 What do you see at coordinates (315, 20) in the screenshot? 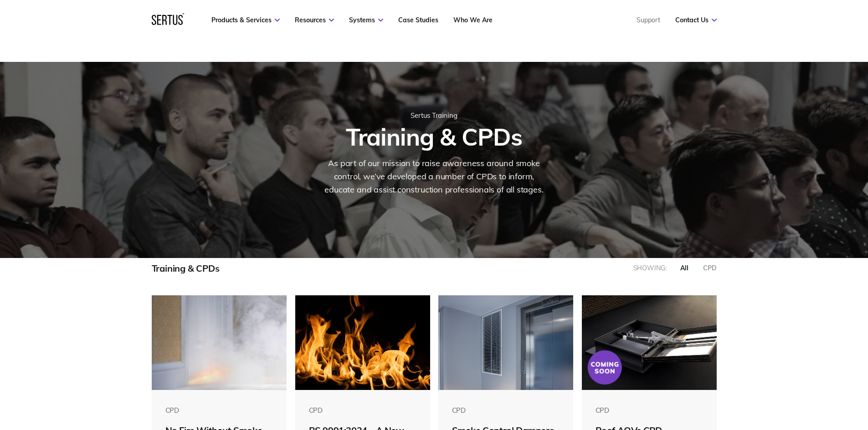
I see `a: Resources` at bounding box center [315, 20].